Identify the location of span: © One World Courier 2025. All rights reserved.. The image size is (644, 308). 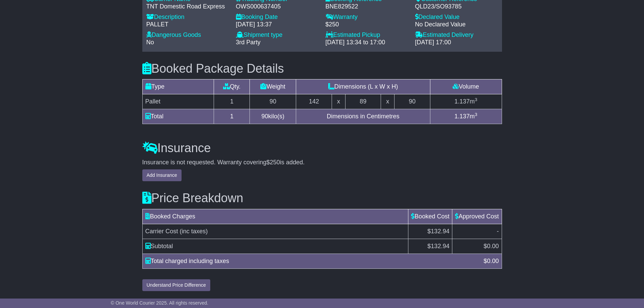
(160, 303).